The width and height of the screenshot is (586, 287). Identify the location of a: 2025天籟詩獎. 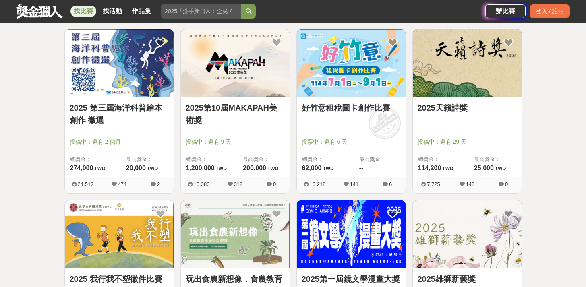
(467, 108).